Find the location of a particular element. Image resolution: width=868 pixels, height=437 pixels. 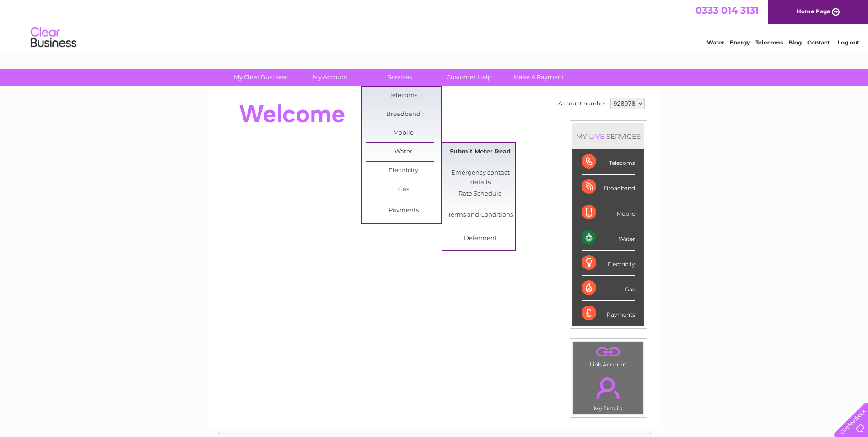

div: Broadband is located at coordinates (608, 187).